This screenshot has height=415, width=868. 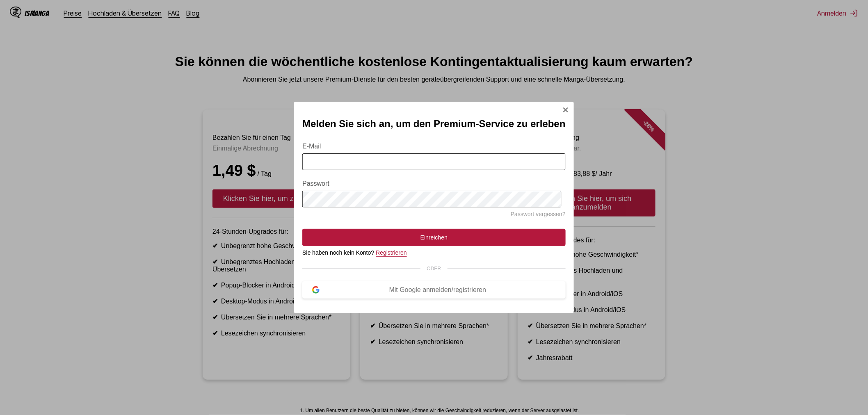 What do you see at coordinates (316, 183) in the screenshot?
I see `font: Passwort` at bounding box center [316, 183].